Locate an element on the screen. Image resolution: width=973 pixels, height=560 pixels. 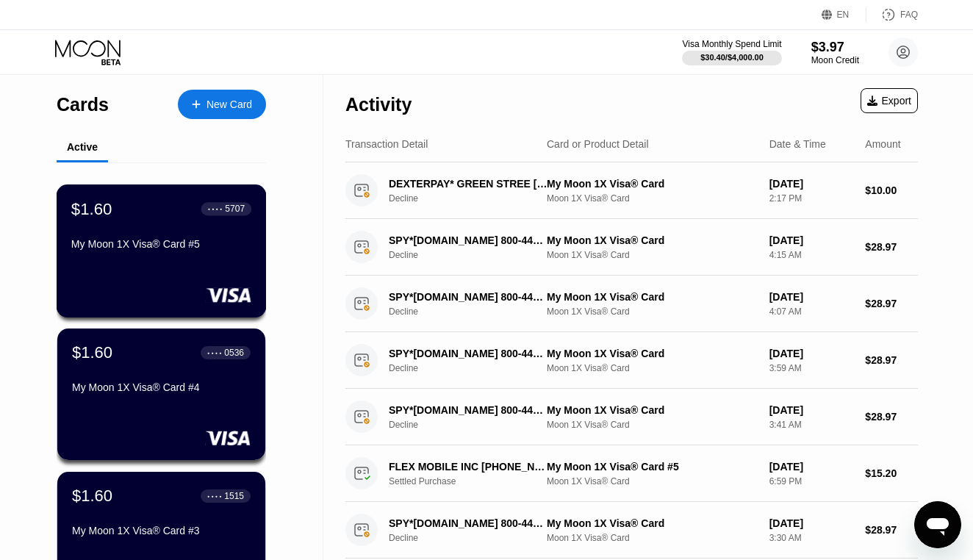
div: EN is located at coordinates (844, 14).